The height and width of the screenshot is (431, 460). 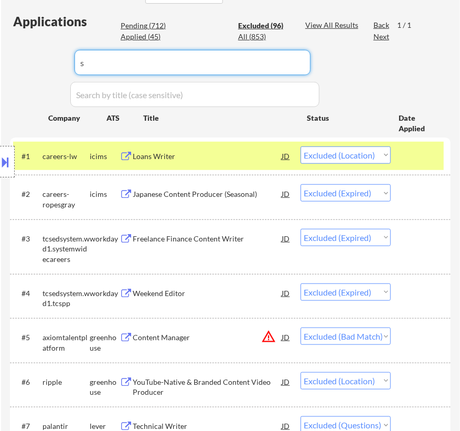 I want to click on div: YouTube-Native & Branded Content Video Producer, so click(x=207, y=387).